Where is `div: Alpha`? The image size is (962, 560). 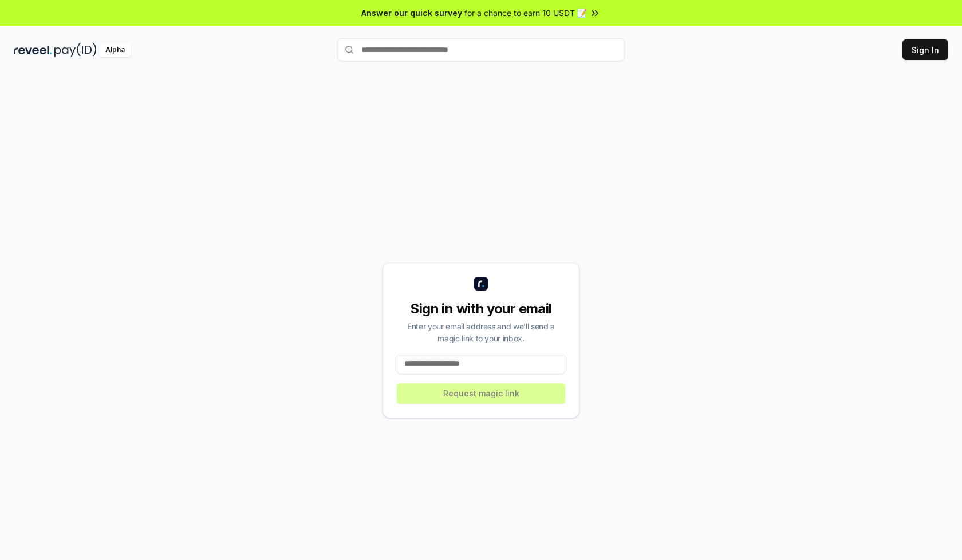
div: Alpha is located at coordinates (115, 50).